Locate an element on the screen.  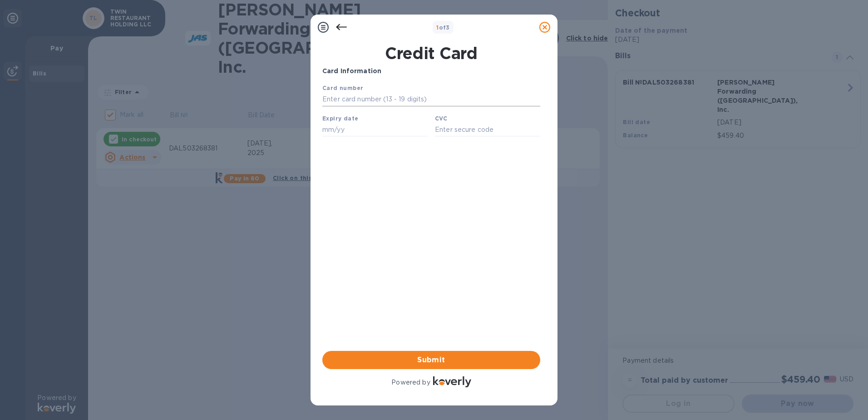
b: Card Information is located at coordinates (352, 71).